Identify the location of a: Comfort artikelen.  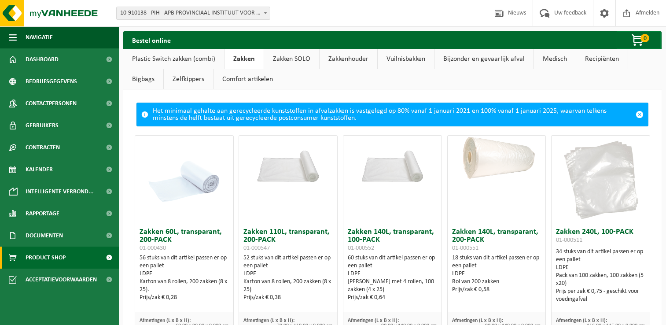
(248, 79).